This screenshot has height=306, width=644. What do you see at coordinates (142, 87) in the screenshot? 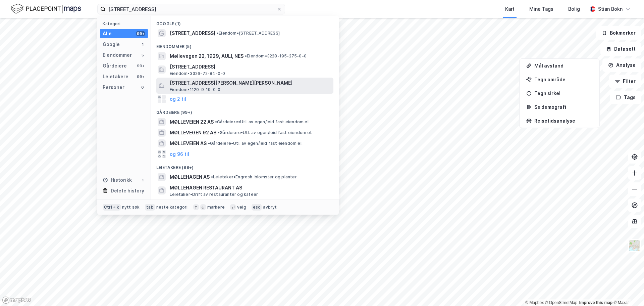
I see `div: 0` at bounding box center [142, 87].